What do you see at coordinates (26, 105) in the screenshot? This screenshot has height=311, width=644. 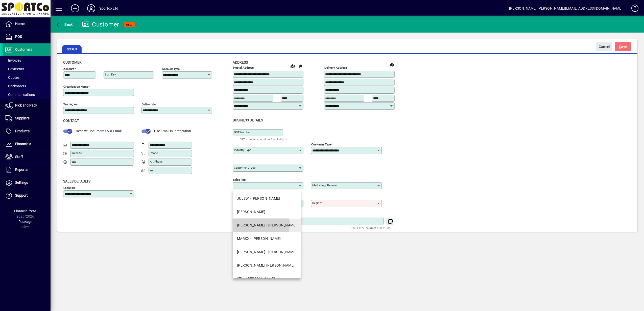 I see `span: Pick and Pack` at bounding box center [26, 105].